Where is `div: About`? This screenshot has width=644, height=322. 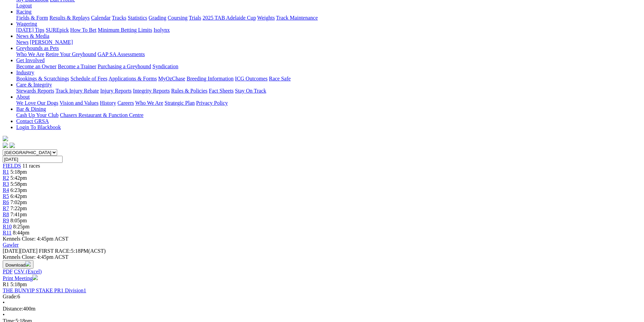 div: About is located at coordinates (329, 103).